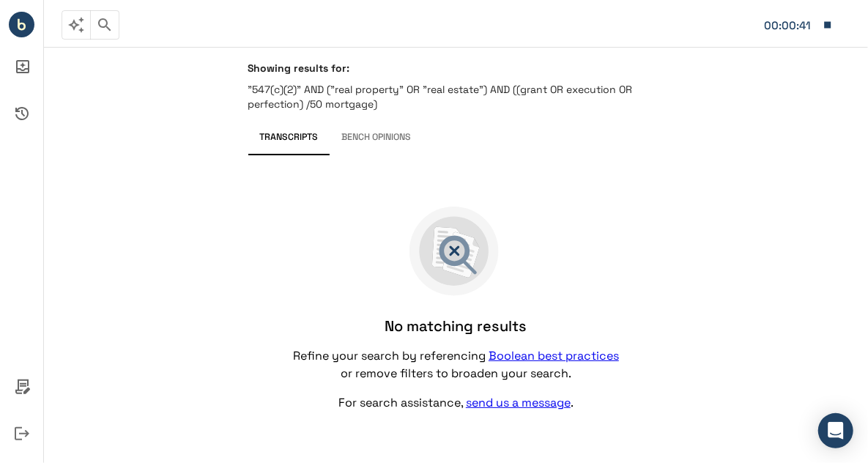 This screenshot has width=868, height=463. I want to click on div: Matter: 107868:0001, so click(790, 26).